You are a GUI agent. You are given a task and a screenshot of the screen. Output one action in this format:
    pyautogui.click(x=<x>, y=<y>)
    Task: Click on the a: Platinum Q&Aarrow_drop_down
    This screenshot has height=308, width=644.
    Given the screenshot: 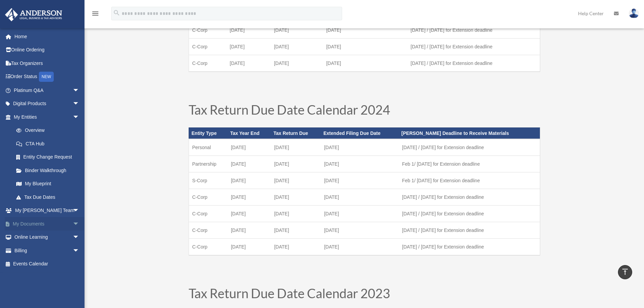 What is the action you would take?
    pyautogui.click(x=47, y=90)
    